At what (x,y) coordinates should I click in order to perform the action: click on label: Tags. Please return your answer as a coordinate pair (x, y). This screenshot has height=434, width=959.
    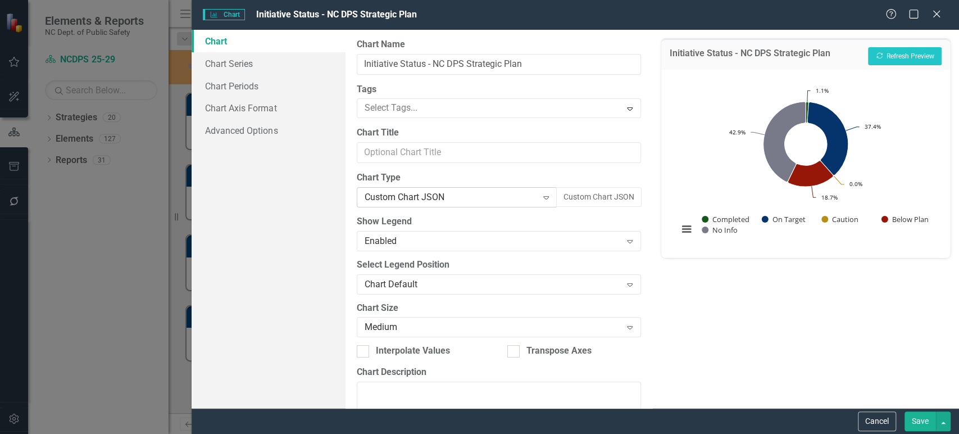
    Looking at the image, I should click on (499, 89).